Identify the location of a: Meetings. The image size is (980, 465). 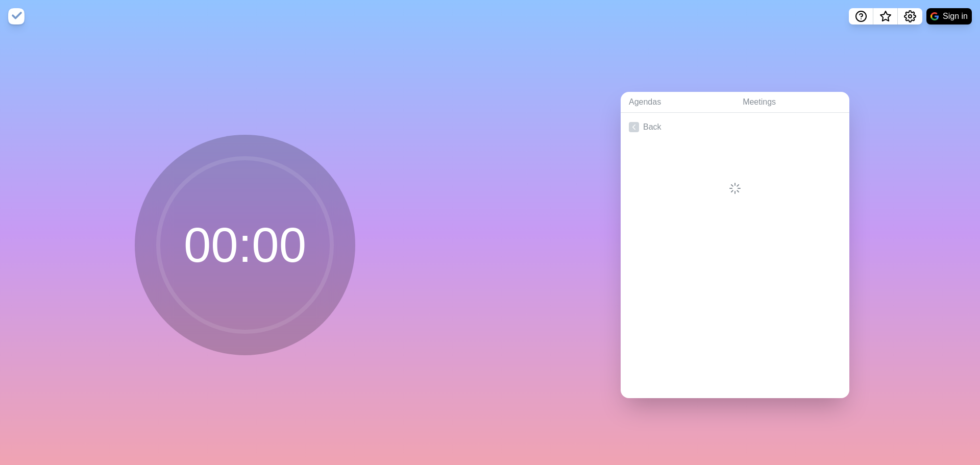
(792, 102).